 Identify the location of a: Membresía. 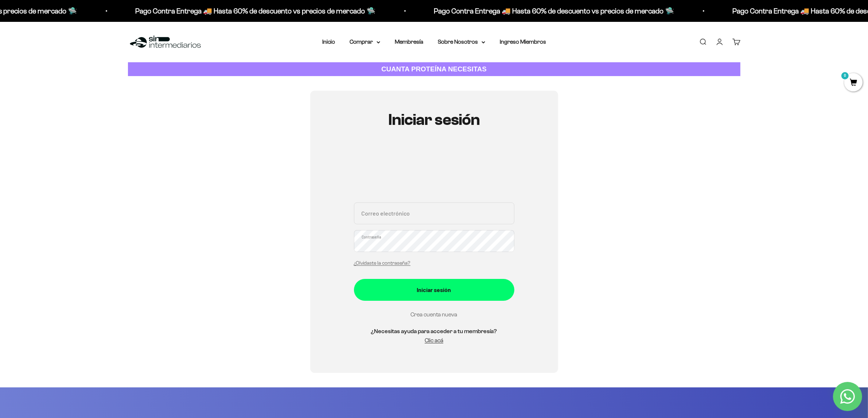
(409, 41).